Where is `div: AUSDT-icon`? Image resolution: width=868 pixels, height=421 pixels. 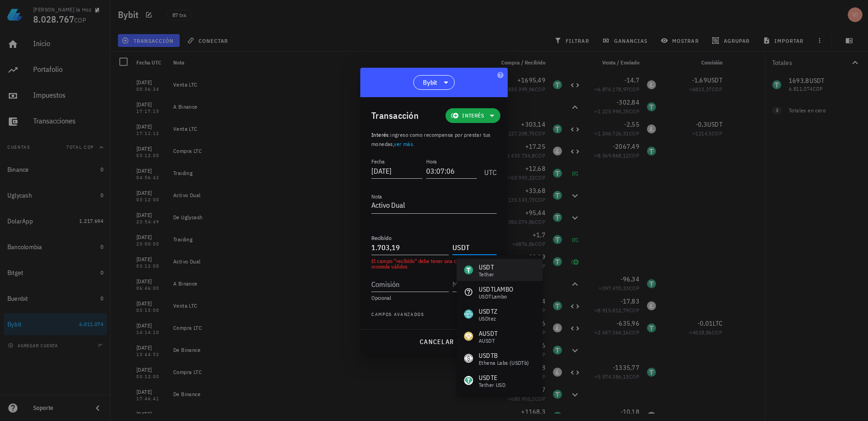 div: AUSDT-icon is located at coordinates (468, 336).